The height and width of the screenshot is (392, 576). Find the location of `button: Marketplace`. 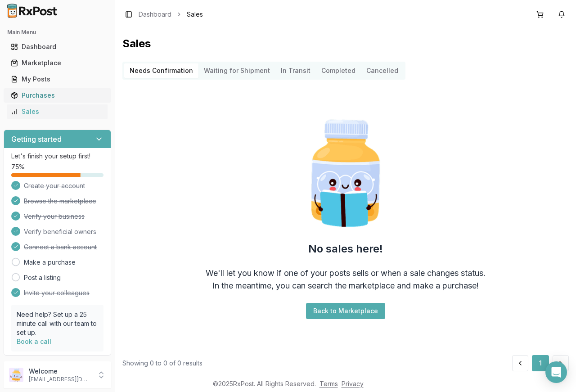

button: Marketplace is located at coordinates (57, 63).